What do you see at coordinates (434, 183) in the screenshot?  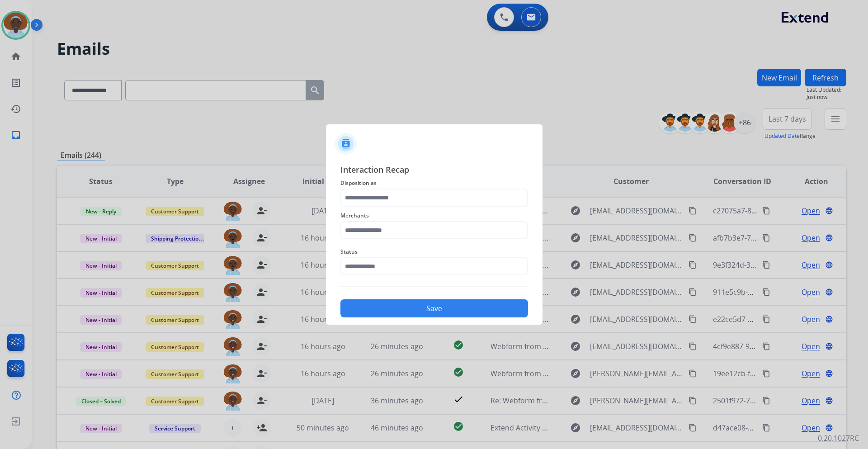 I see `span: Disposition as` at bounding box center [434, 183].